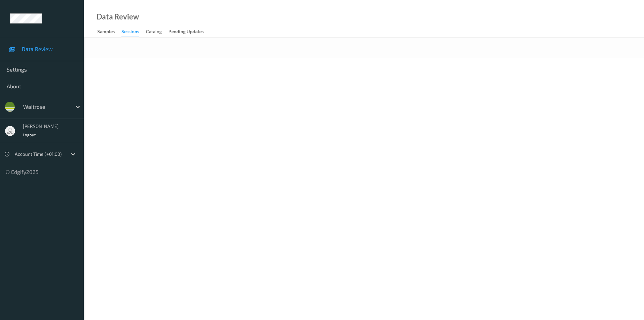 The image size is (644, 320). What do you see at coordinates (134, 32) in the screenshot?
I see `a: Sessions` at bounding box center [134, 32].